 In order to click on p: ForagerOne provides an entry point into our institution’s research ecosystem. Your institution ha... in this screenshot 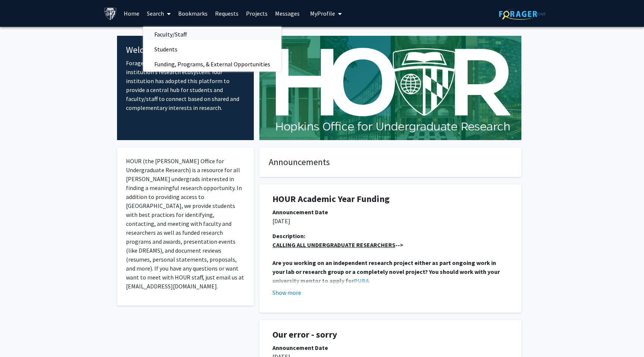, I will do `click(185, 86)`.